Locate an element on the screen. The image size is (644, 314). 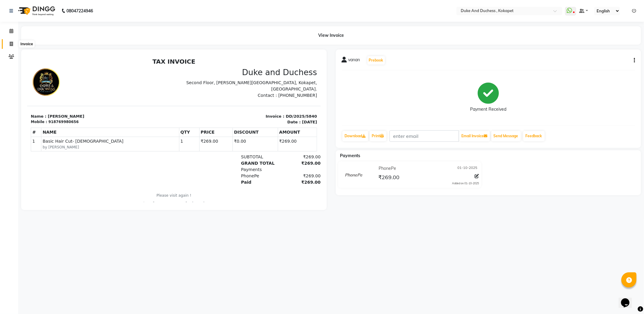
div: Payments is located at coordinates (231, 114).